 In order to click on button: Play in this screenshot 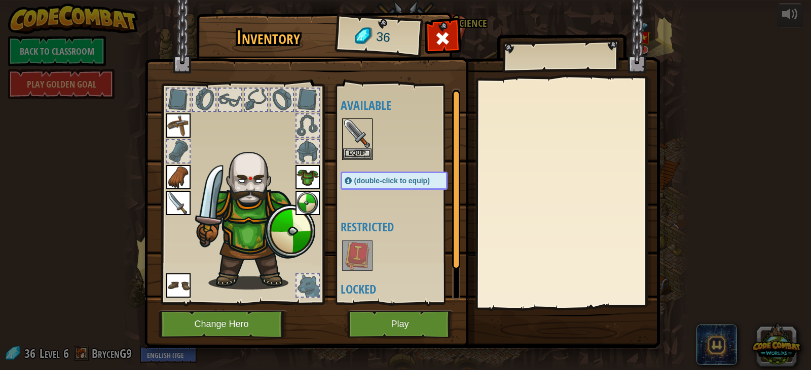, I will do `click(400, 324)`.